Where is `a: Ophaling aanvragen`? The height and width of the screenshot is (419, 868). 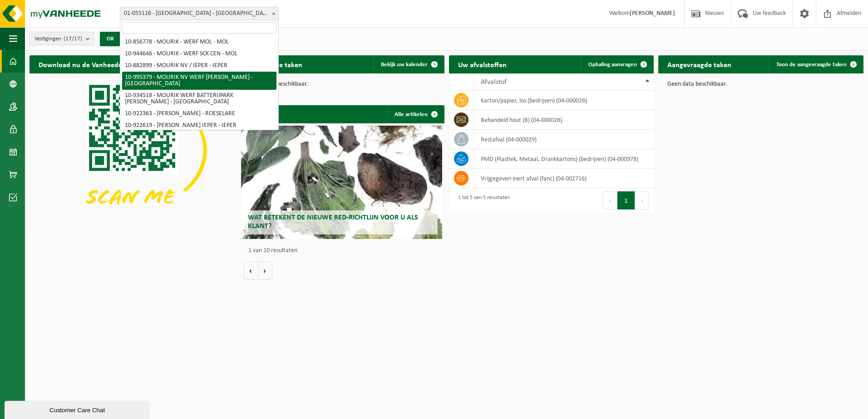
a: Ophaling aanvragen is located at coordinates (617, 64).